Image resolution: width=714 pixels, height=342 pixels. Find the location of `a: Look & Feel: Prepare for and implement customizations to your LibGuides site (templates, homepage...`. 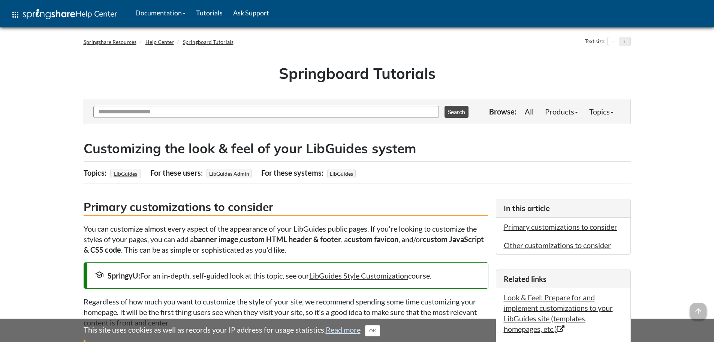

a: Look & Feel: Prepare for and implement customizations to your LibGuides site (templates, homepage... is located at coordinates (558, 313).